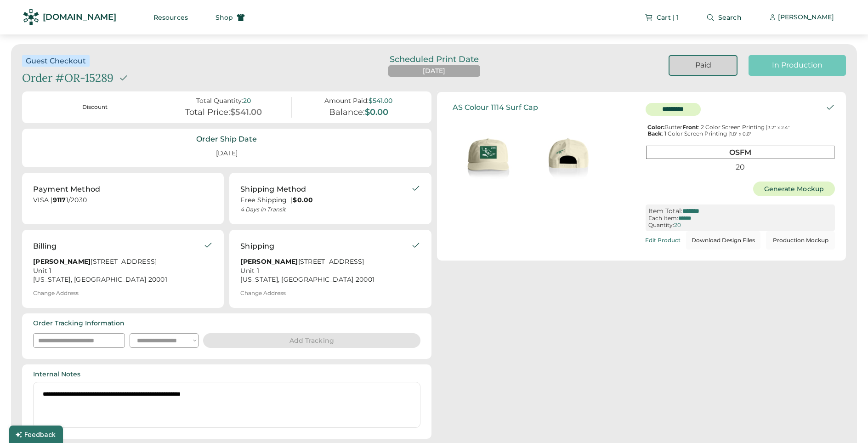 The width and height of the screenshot is (868, 443). Describe the element at coordinates (59, 200) in the screenshot. I see `strong: 9117` at that location.